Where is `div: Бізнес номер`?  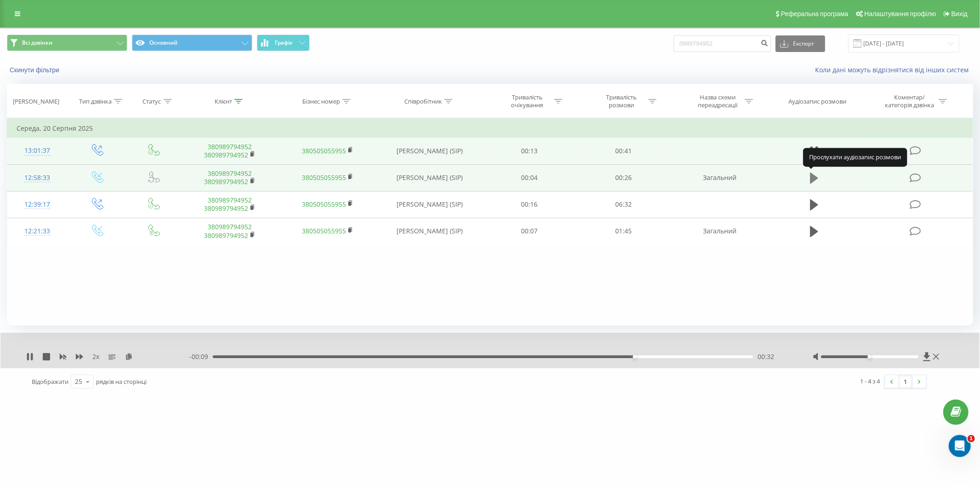 div: Бізнес номер is located at coordinates (322, 101).